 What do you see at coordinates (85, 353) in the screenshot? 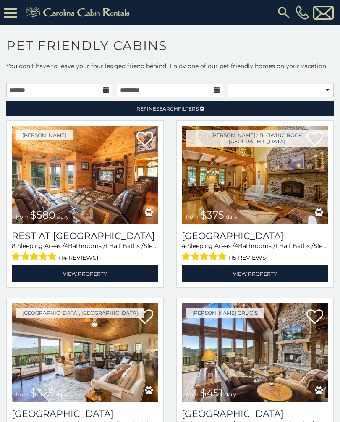
I see `img: Beech Mountain Vista` at bounding box center [85, 353].